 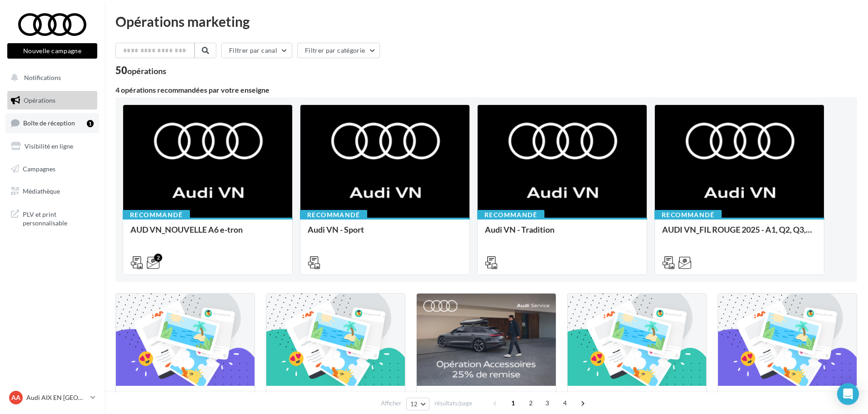 What do you see at coordinates (147, 71) in the screenshot?
I see `div: opérations` at bounding box center [147, 71].